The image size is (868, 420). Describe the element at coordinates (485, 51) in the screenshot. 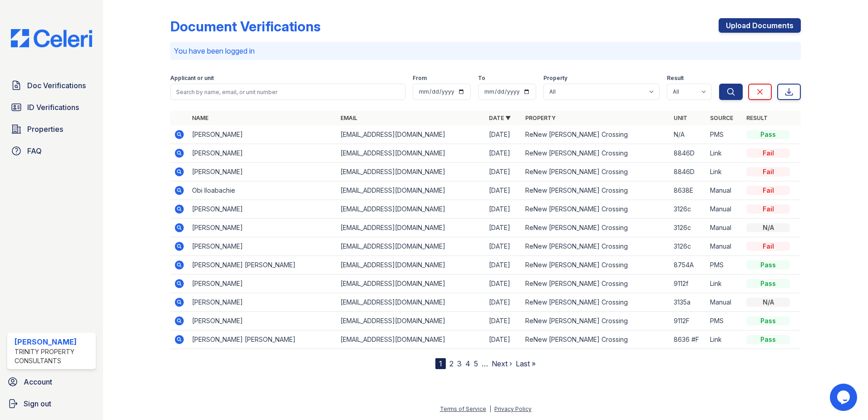

I see `p: You have been logged in` at that location.